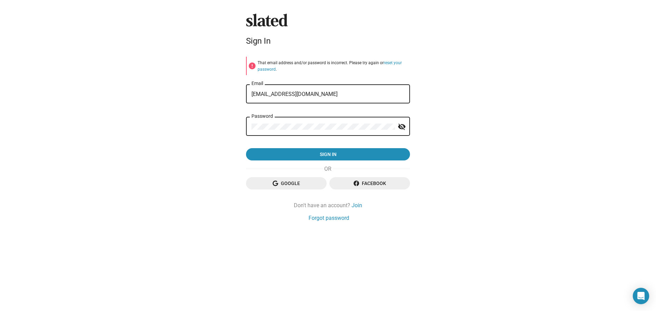 This screenshot has height=311, width=656. What do you see at coordinates (286, 184) in the screenshot?
I see `span: Google` at bounding box center [286, 184].